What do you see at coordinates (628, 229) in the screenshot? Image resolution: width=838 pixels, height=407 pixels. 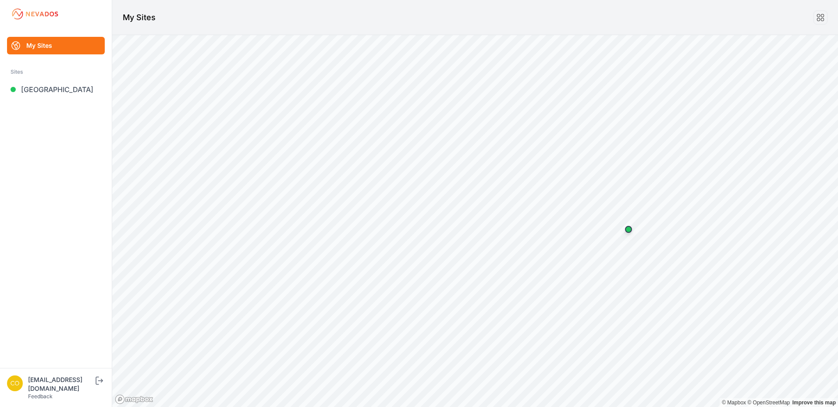 I see `div: Map marker` at bounding box center [628, 229].